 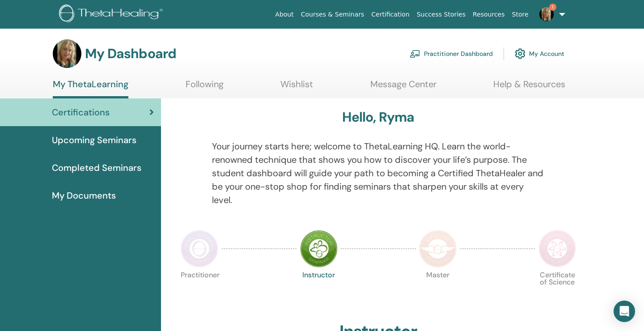 What do you see at coordinates (97, 168) in the screenshot?
I see `span: Completed Seminars` at bounding box center [97, 168].